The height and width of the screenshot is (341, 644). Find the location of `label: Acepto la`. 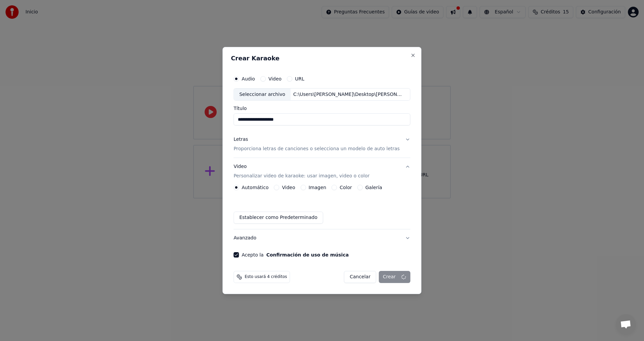

label: Acepto la is located at coordinates (295, 255).